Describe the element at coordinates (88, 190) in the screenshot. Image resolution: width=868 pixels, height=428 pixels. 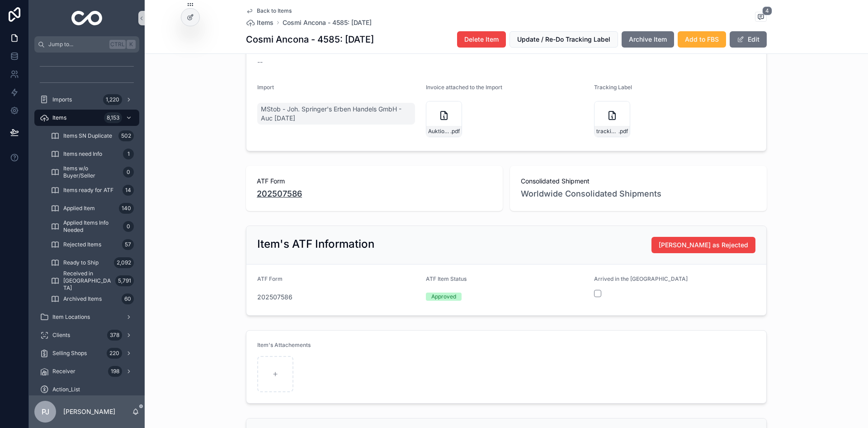
I see `span: Items ready for ATF` at that location.